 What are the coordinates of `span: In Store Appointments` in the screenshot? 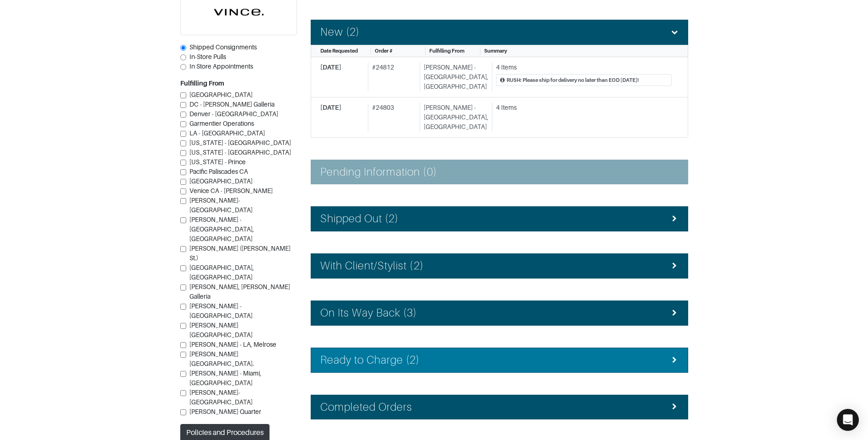 It's located at (221, 66).